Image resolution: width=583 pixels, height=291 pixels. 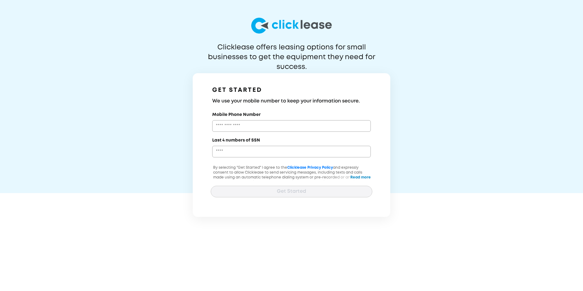 I want to click on a: Clicklease Privacy Policy, so click(x=310, y=167).